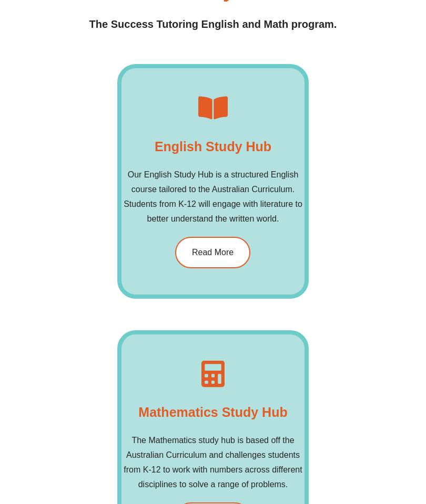  I want to click on h4: Mathematics Study Hub, so click(213, 413).